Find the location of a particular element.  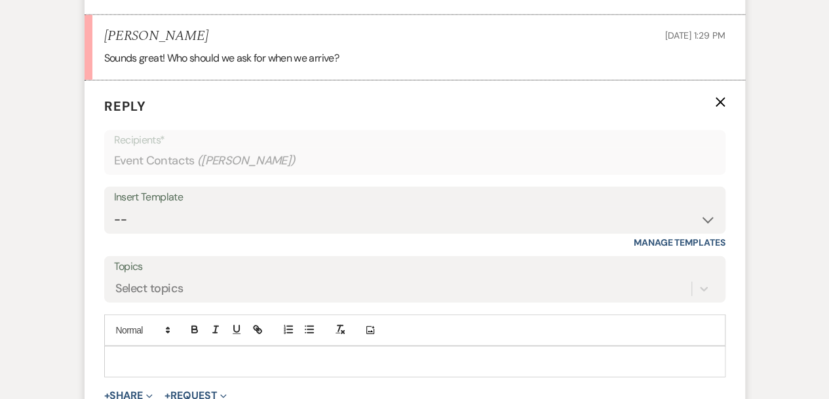

div: Select topics is located at coordinates (149, 289).